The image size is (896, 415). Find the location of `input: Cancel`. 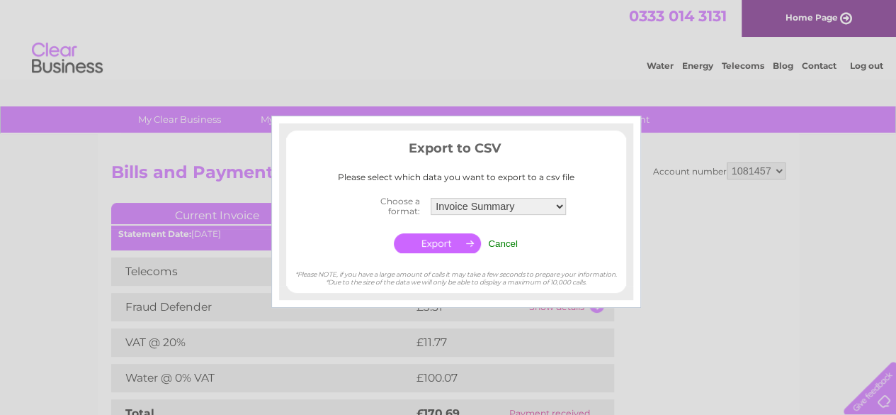

input: Cancel is located at coordinates (503, 243).